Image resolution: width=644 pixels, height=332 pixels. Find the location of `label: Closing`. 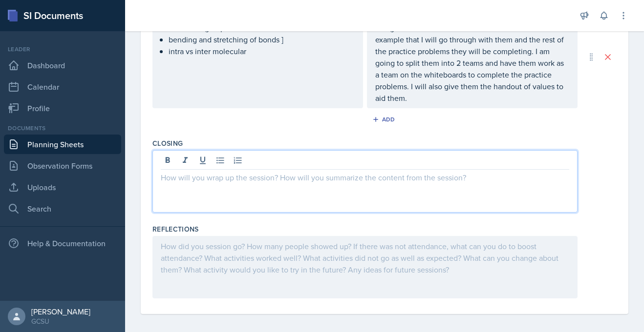

label: Closing is located at coordinates (168, 143).